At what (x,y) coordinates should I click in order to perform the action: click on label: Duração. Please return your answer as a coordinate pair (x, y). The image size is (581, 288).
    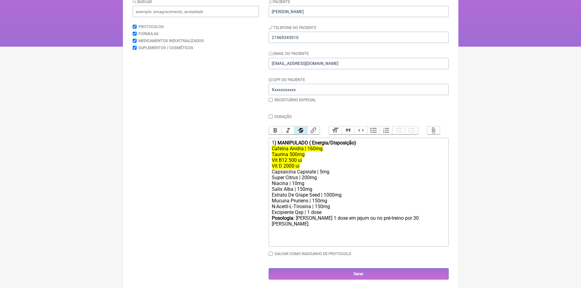
    Looking at the image, I should click on (283, 117).